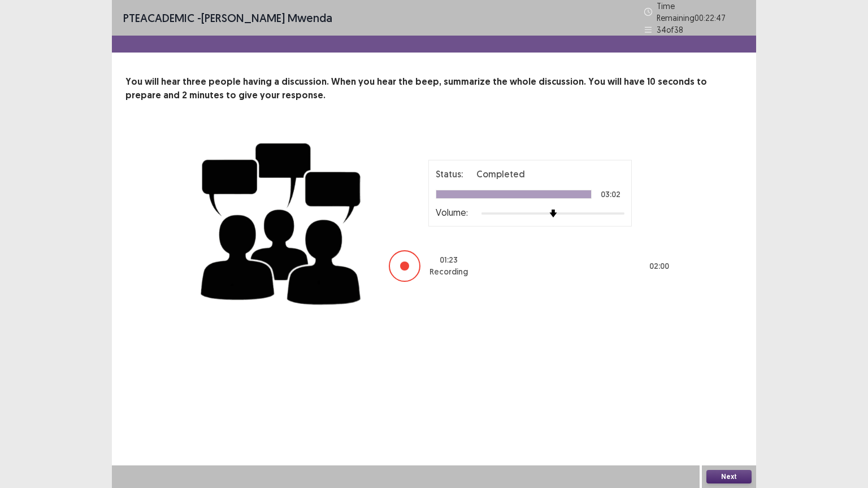  I want to click on img: arrow-thumb, so click(553, 213).